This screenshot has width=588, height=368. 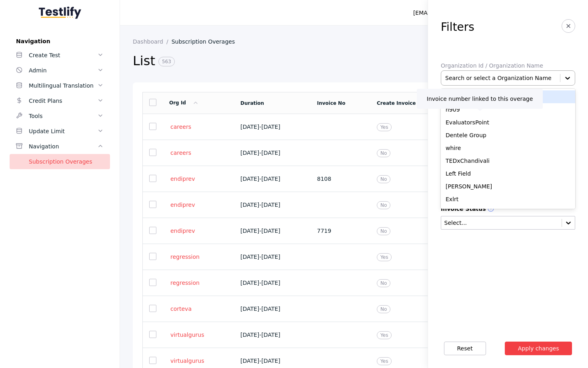 I want to click on img: Testlify - Backoffice, so click(x=60, y=12).